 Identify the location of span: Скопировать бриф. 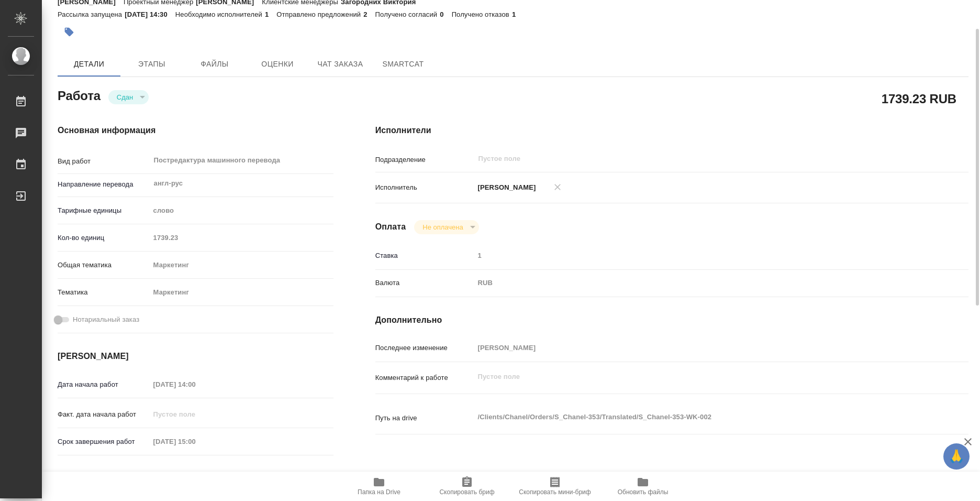
(466, 492).